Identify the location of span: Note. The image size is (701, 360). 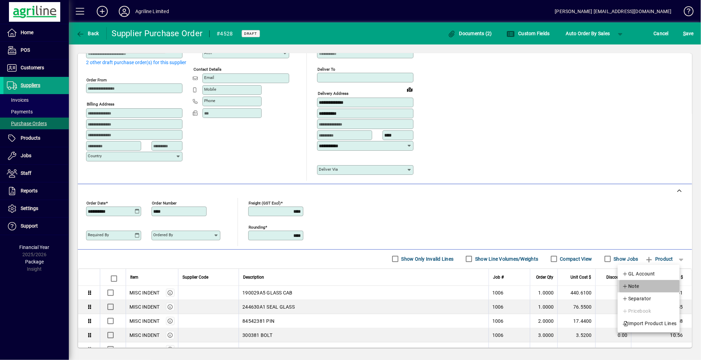
(631, 286).